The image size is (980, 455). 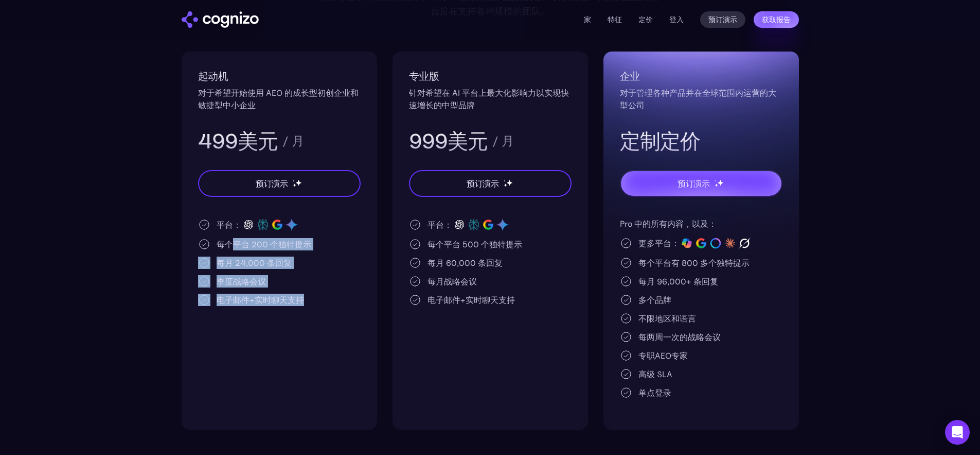 I want to click on font: 针对希望在 AI 平台上最大化影响力以实现快速增长的中型品牌, so click(x=489, y=99).